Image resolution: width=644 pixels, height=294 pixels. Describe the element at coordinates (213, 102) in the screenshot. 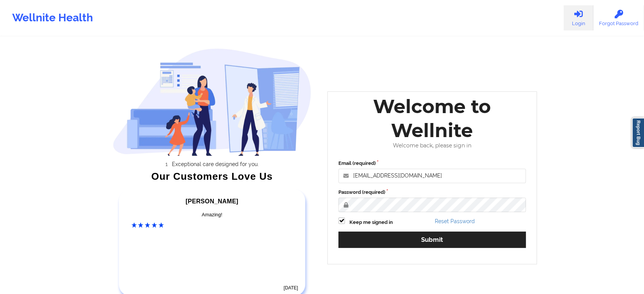

I see `img: wellnite-auth-hero_200.c722682e.png` at that location.